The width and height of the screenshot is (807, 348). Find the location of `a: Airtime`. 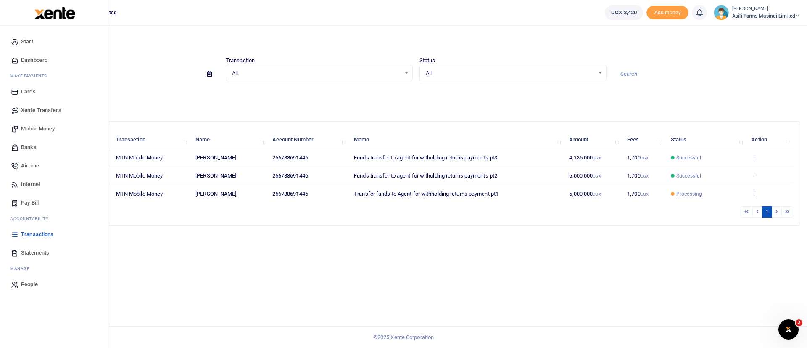

a: Airtime is located at coordinates (54, 166).